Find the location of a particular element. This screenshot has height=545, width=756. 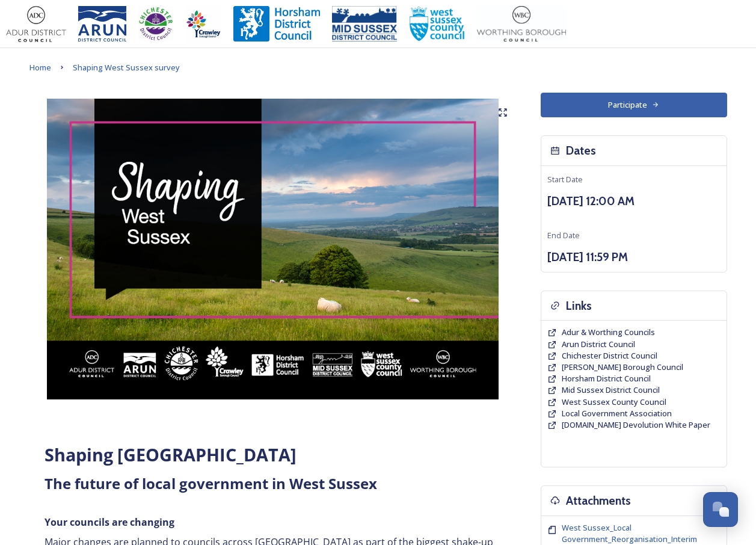

span: Home is located at coordinates (40, 67).